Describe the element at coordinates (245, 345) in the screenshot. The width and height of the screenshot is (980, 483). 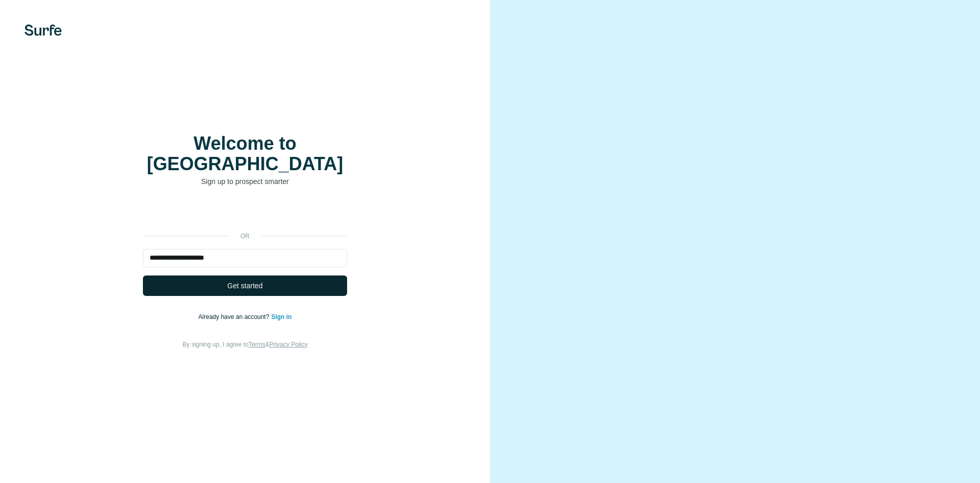
I see `span: By signing up, I agree to &` at that location.